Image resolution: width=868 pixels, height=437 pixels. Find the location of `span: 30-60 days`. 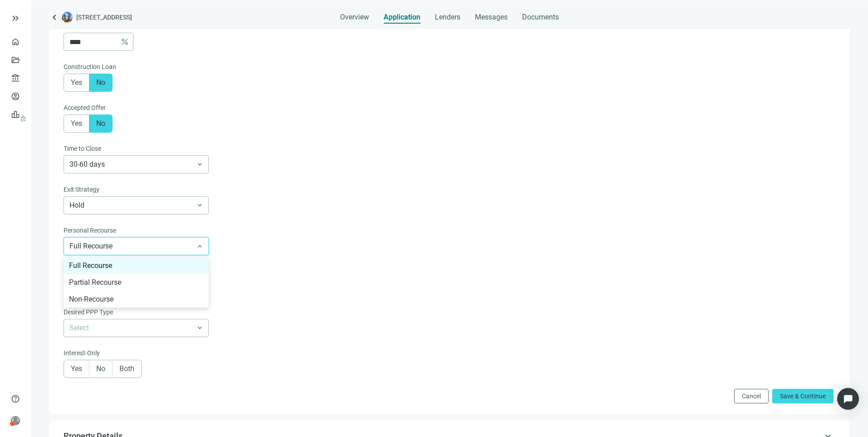

span: 30-60 days is located at coordinates (136, 165).